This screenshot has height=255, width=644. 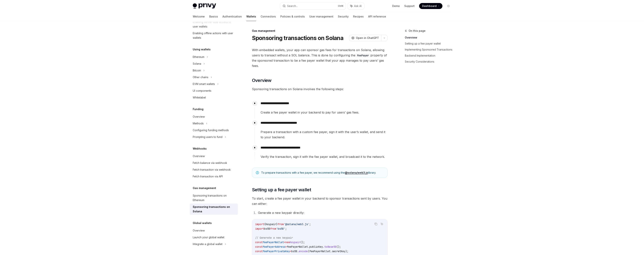 What do you see at coordinates (365, 38) in the screenshot?
I see `button: Open in ChatGPT` at bounding box center [365, 38].